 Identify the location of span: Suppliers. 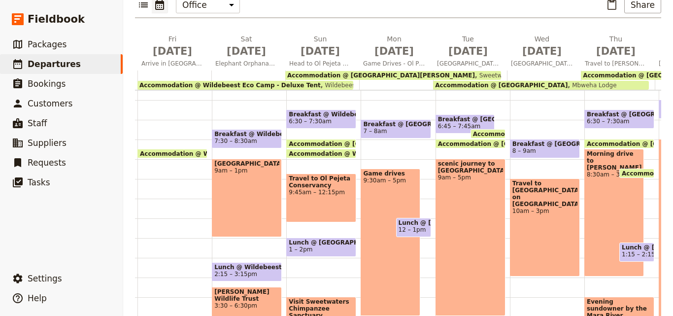
(47, 143).